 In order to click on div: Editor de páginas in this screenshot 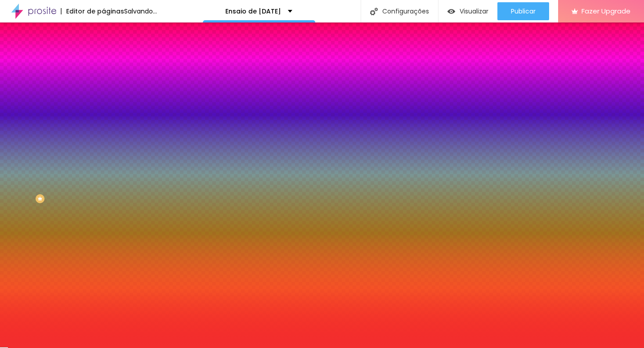, I will do `click(92, 11)`.